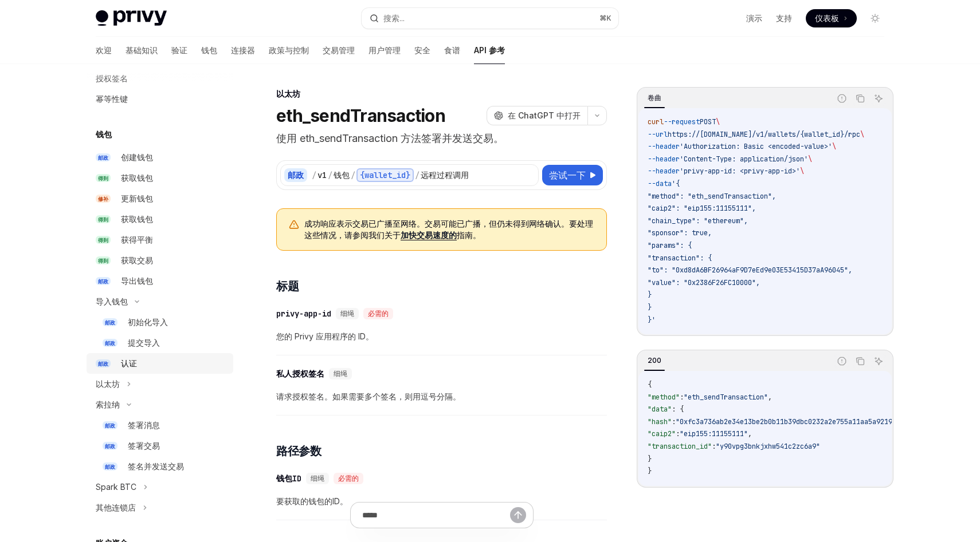  What do you see at coordinates (111, 98) in the screenshot?
I see `font: 幂等性键` at bounding box center [111, 98].